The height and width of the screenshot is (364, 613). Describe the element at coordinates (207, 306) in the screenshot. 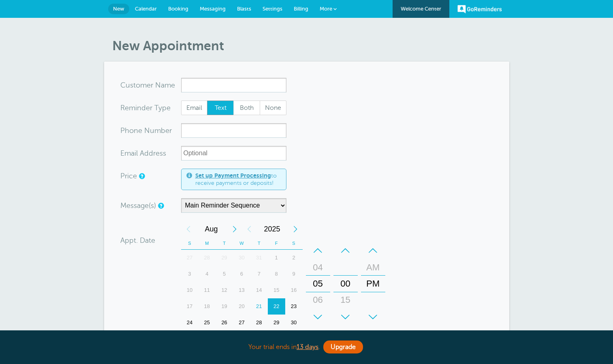

I see `div: Monday, August 18` at that location.